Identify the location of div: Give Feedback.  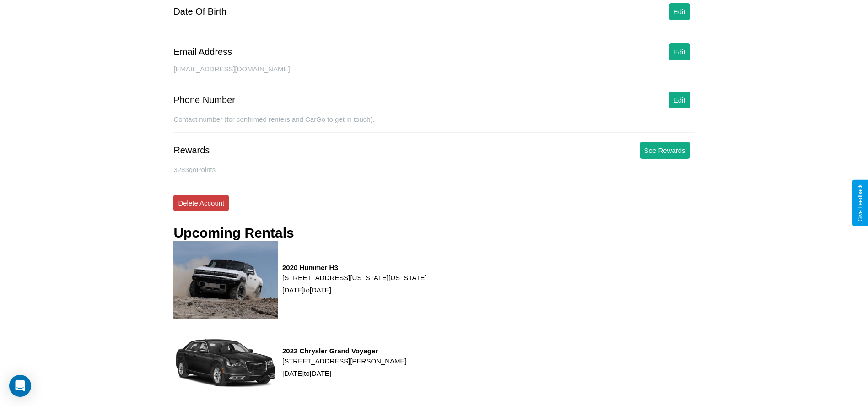
(860, 203).